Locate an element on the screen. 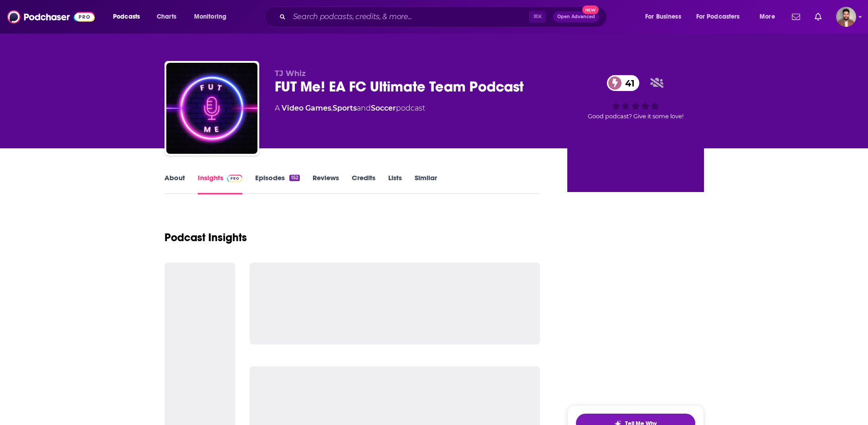 Image resolution: width=868 pixels, height=425 pixels. a: Reviews is located at coordinates (326, 184).